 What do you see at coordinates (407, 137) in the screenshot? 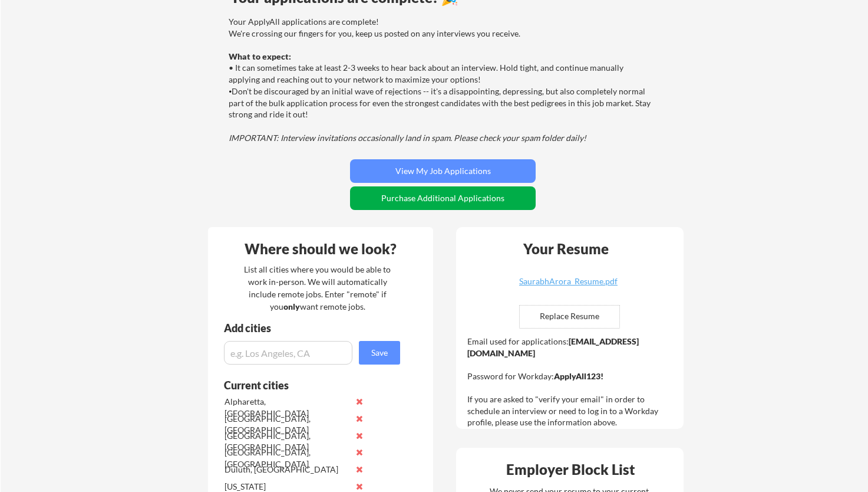
I see `em: IMPORTANT: Interview invitations occasionally land in spam. Please check your spam folder daily!` at bounding box center [407, 137].